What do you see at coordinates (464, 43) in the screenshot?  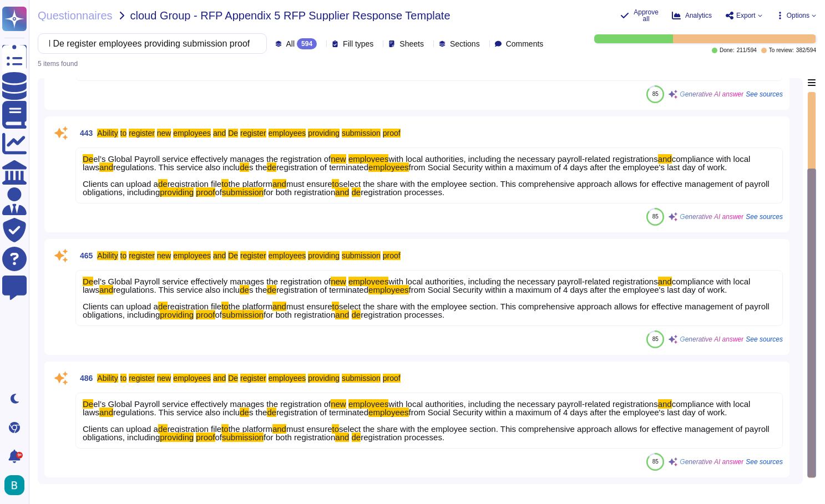 I see `span: Sections` at bounding box center [464, 43].